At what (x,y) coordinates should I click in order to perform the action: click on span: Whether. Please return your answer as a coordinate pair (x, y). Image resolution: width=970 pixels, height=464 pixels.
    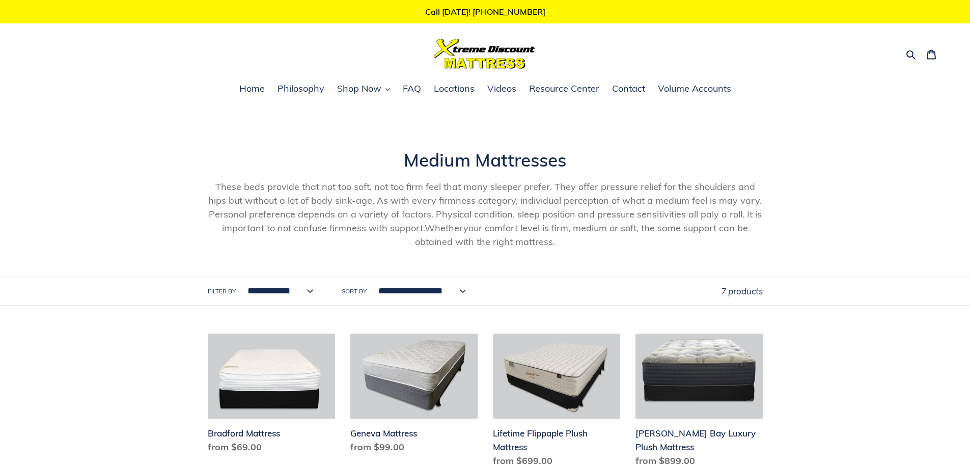
    Looking at the image, I should click on (444, 228).